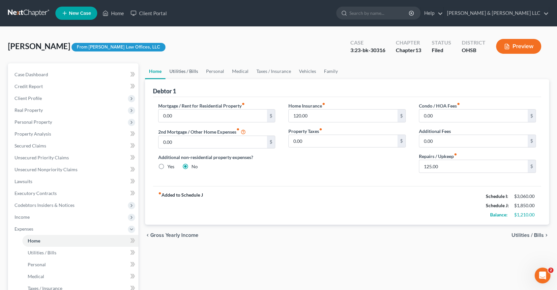 The width and height of the screenshot is (557, 290). I want to click on span: Lawsuits, so click(23, 181).